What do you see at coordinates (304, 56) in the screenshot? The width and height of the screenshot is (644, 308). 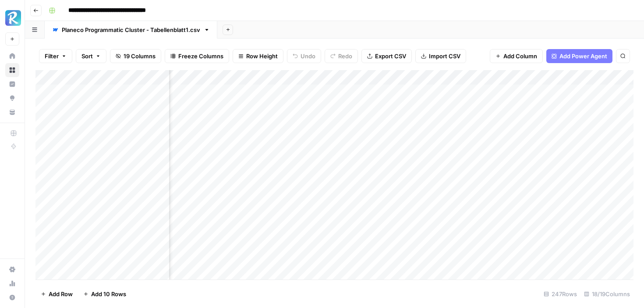 I see `button: Undo` at bounding box center [304, 56].